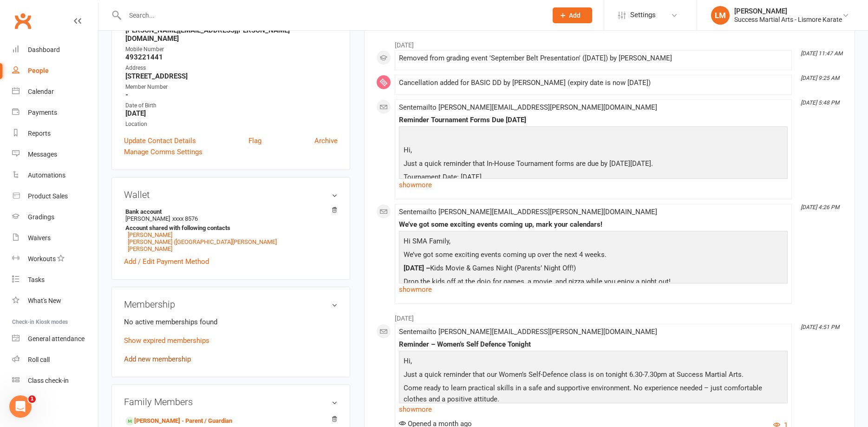 This screenshot has height=427, width=868. Describe the element at coordinates (185, 218) in the screenshot. I see `span: xxxx 8576` at that location.